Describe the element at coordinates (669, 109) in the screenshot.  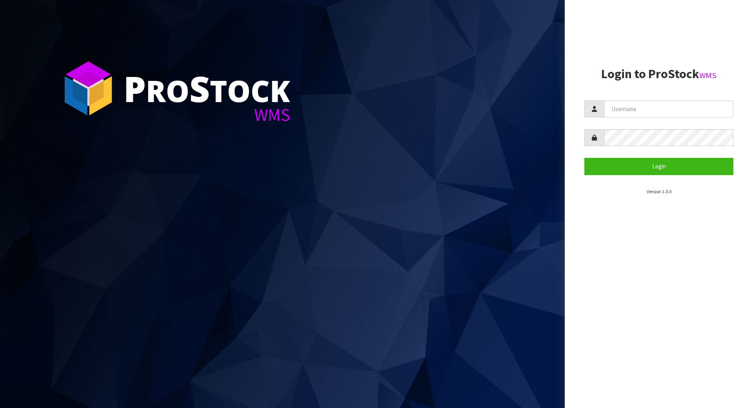
I see `input: Username` at that location.